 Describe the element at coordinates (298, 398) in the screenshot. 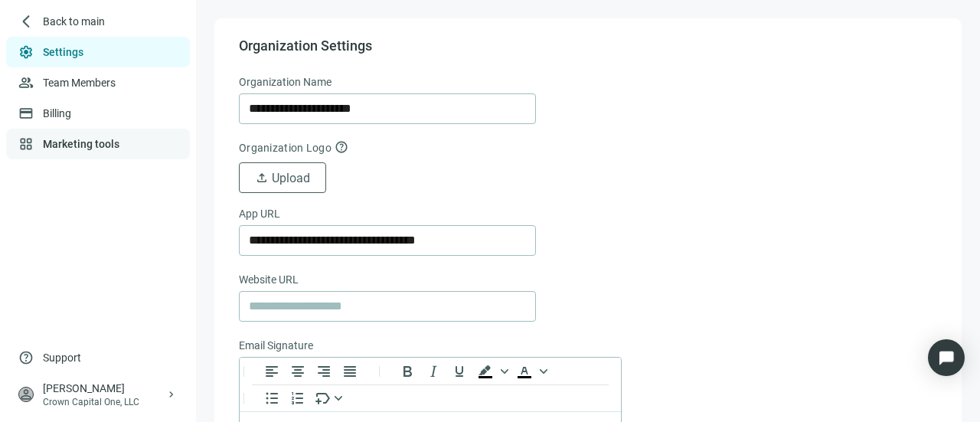

I see `button: Numbered list` at that location.